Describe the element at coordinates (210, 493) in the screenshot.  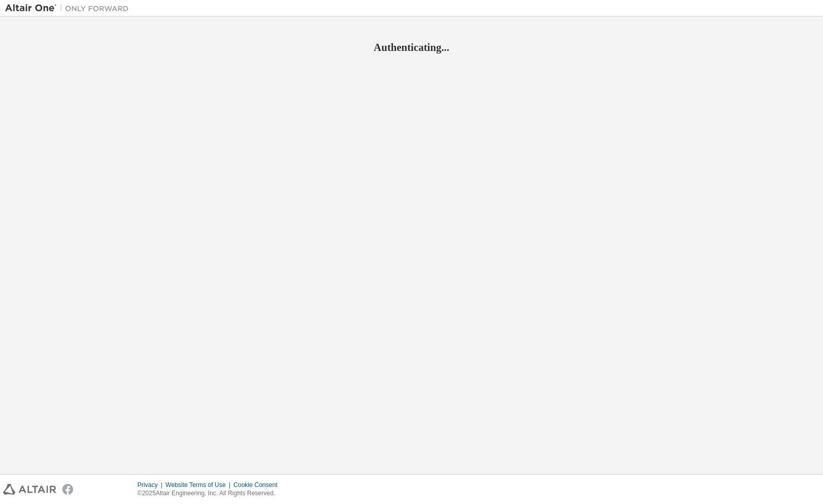
I see `p: © 2025 Altair Engineering, Inc. All Rights Reserved.` at that location.